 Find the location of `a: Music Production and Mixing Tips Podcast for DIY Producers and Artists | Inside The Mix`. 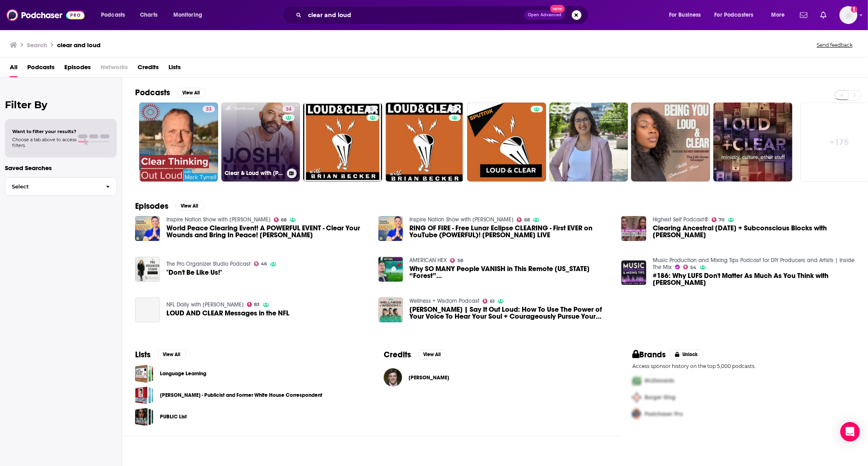

a: Music Production and Mixing Tips Podcast for DIY Producers and Artists | Inside The Mix is located at coordinates (754, 264).